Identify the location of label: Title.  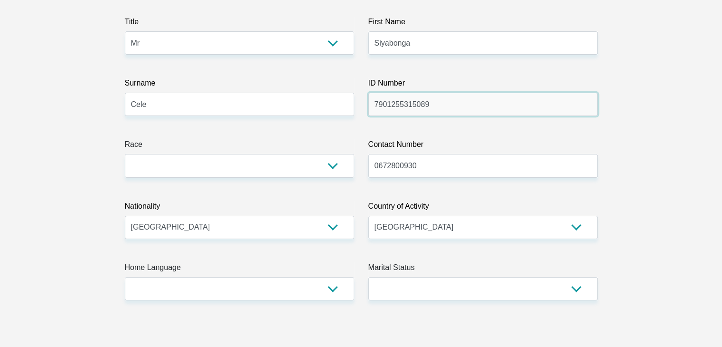
(239, 24).